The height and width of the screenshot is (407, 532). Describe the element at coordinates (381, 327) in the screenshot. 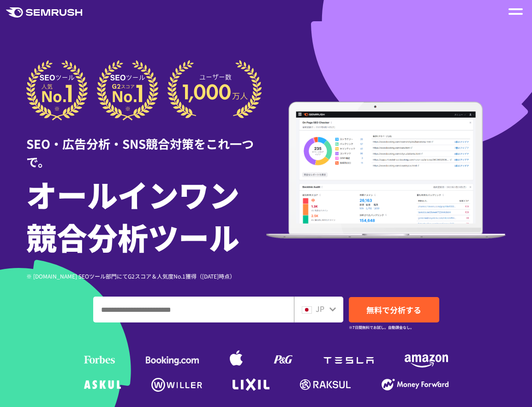

I see `small: ※7日間無料でお試し。自動課金なし。` at that location.